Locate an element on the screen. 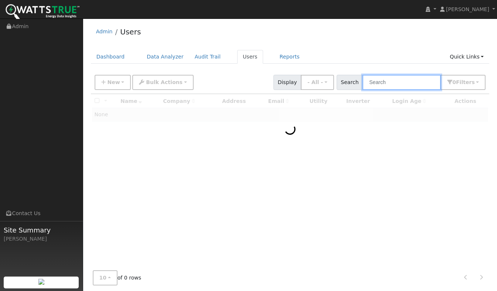 This screenshot has width=497, height=291. span: Display is located at coordinates (287, 82).